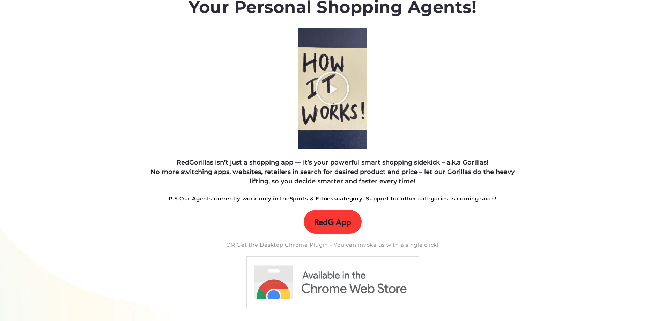 Image resolution: width=665 pixels, height=321 pixels. What do you see at coordinates (333, 222) in the screenshot?
I see `a: RedG App` at bounding box center [333, 222].